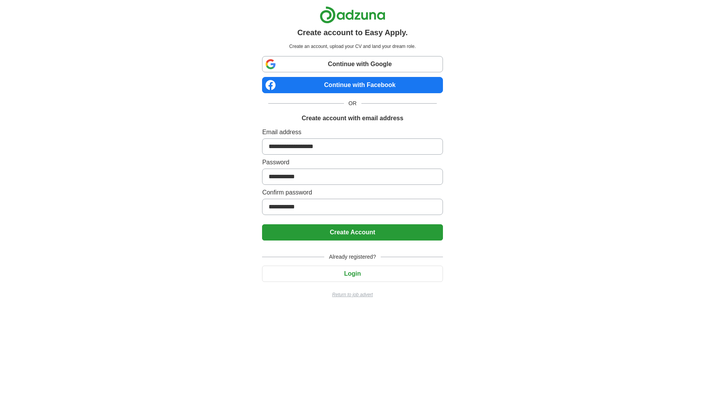  I want to click on h1: Create account with email address, so click(352, 118).